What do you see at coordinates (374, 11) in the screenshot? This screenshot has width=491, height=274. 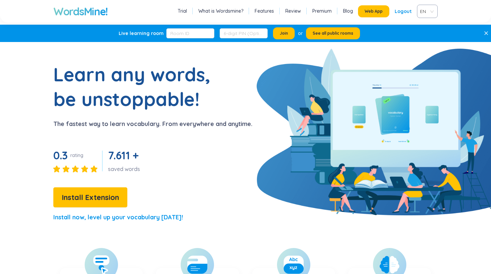 I see `span: Web App` at bounding box center [374, 11].